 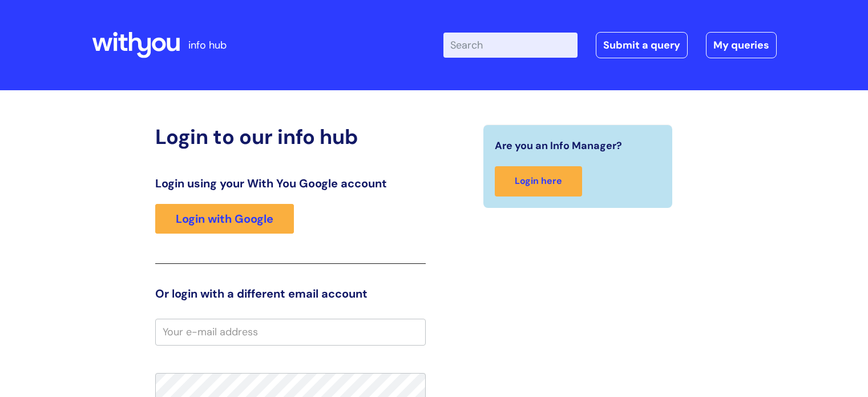 I want to click on h3: Or login with a different email account, so click(x=290, y=293).